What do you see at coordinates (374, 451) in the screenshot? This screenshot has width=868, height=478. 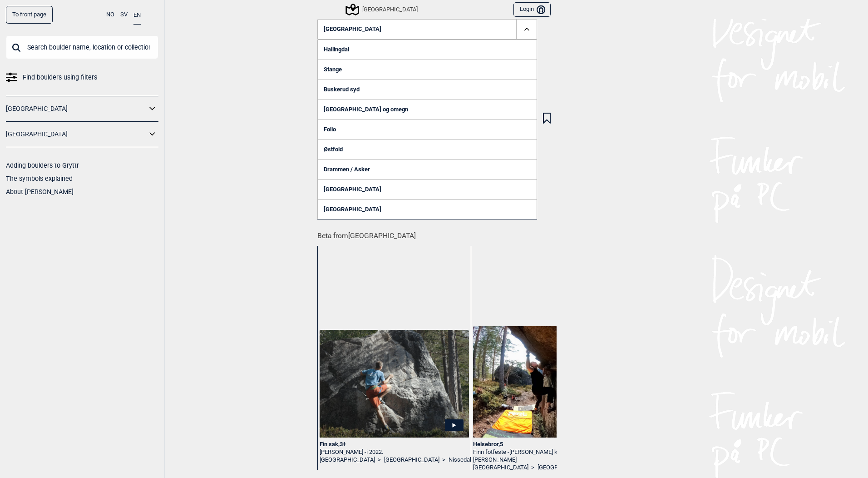 I see `span: i 2022.` at bounding box center [374, 451].